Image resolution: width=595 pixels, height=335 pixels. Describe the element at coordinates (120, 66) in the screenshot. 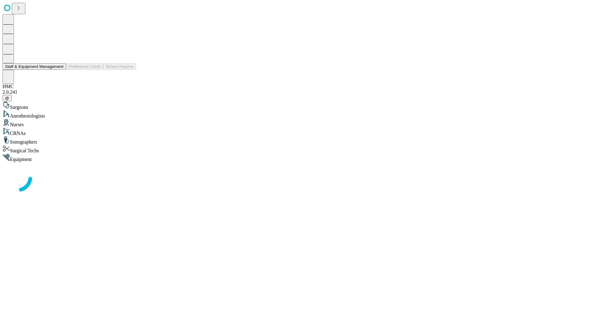

I see `button: Tenant Params` at that location.